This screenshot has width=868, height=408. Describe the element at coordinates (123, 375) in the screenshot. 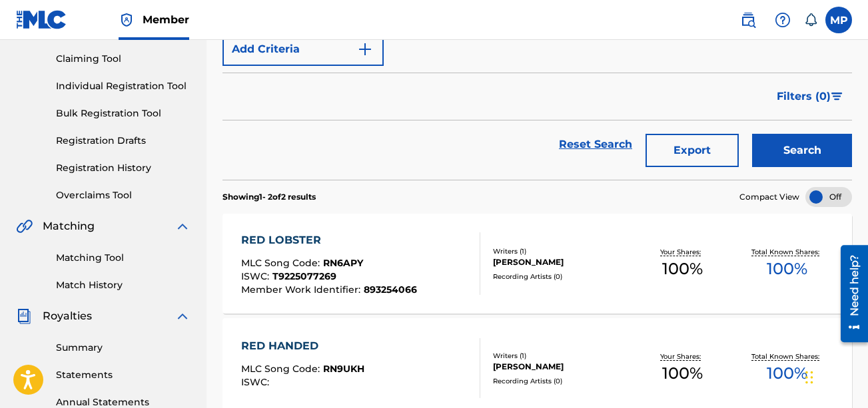

I see `a: Statements` at that location.